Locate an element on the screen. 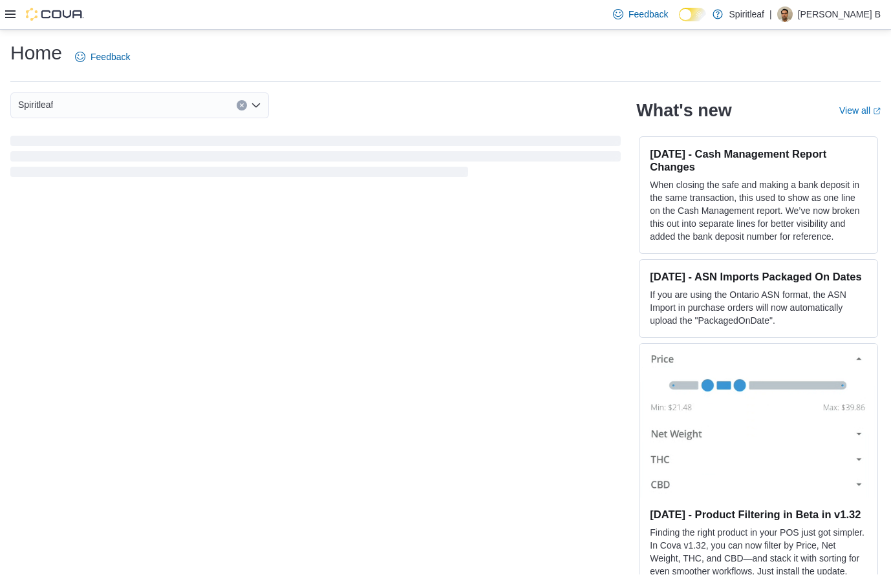 Image resolution: width=891 pixels, height=588 pixels. h2: What's new is located at coordinates (683, 111).